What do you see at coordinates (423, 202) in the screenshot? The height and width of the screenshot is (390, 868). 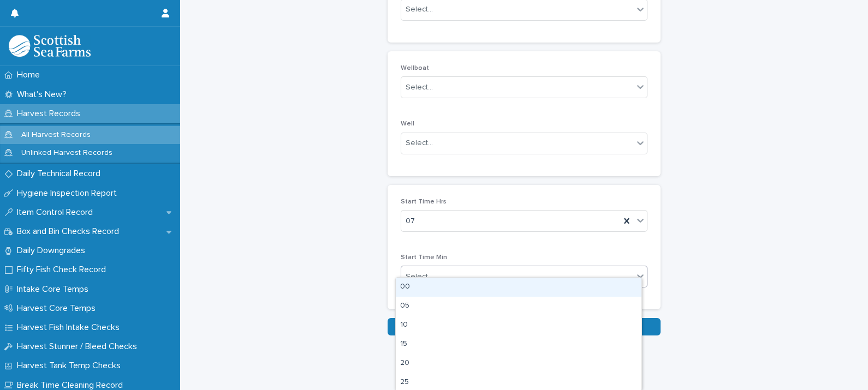 I see `span: Start Time Hrs` at bounding box center [423, 202].